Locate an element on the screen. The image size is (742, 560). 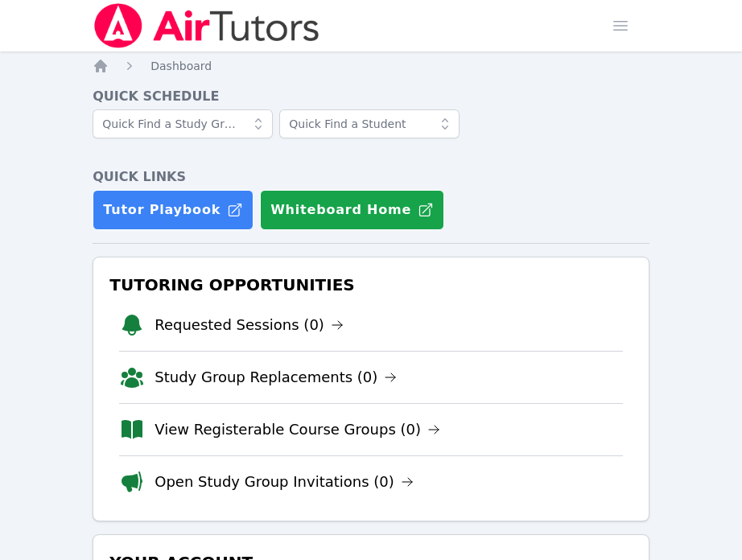
a: Open Study Group Invitations (0) is located at coordinates (284, 482).